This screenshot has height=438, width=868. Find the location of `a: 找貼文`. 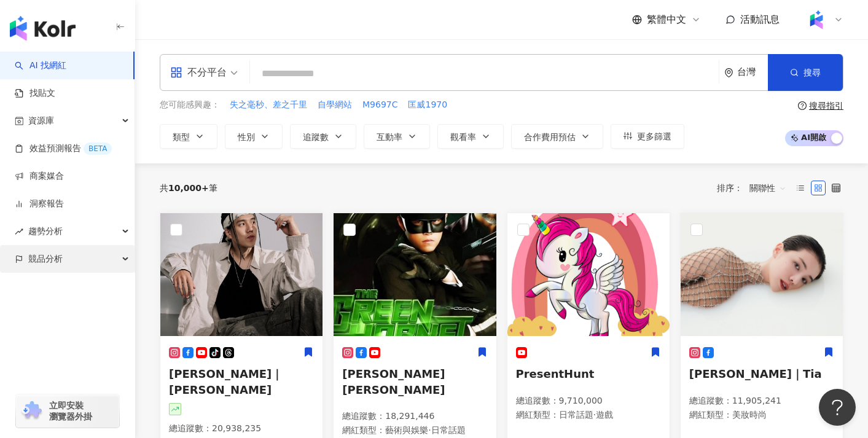

a: 找貼文 is located at coordinates (35, 94).